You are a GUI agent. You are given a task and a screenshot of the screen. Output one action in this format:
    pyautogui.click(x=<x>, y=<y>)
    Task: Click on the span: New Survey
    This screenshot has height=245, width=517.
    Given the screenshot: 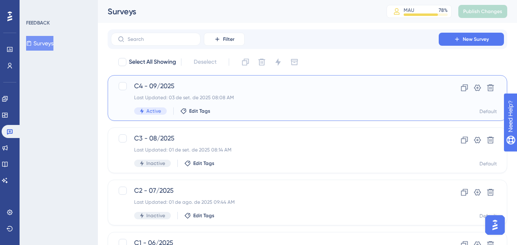 What is the action you would take?
    pyautogui.click(x=476, y=39)
    